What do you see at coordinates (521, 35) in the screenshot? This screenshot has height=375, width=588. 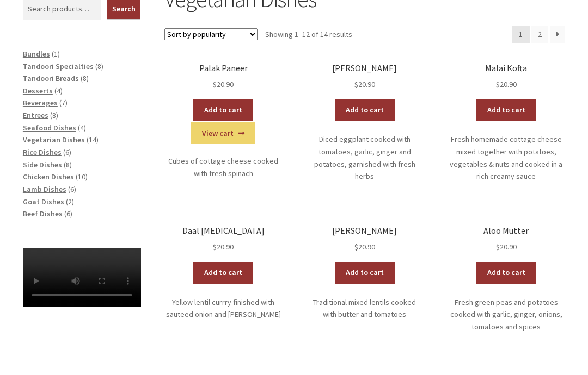 I see `span: Page 1` at bounding box center [521, 35].